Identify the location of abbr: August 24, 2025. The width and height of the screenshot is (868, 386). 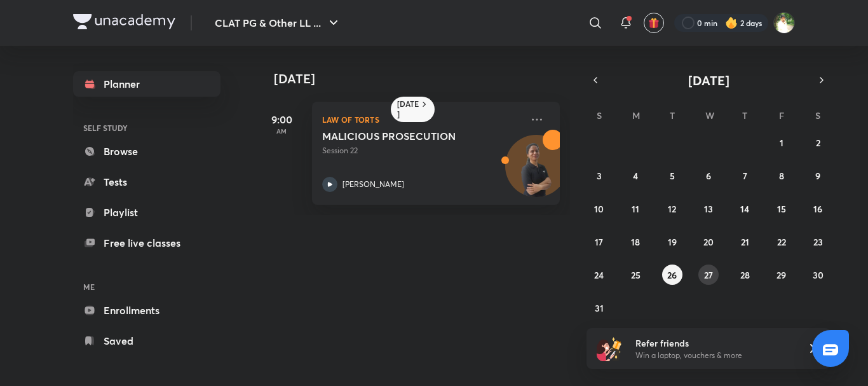
(599, 274).